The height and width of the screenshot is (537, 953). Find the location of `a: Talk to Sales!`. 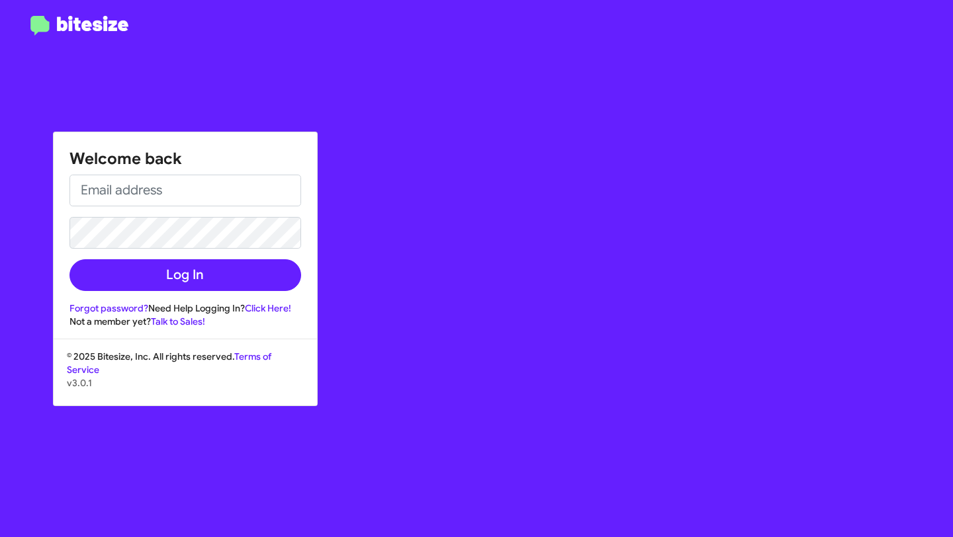

a: Talk to Sales! is located at coordinates (178, 321).